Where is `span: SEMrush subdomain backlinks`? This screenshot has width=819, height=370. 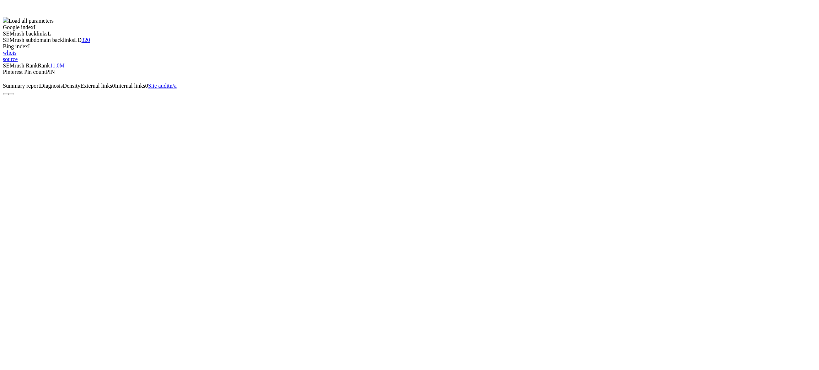 span: SEMrush subdomain backlinks is located at coordinates (38, 40).